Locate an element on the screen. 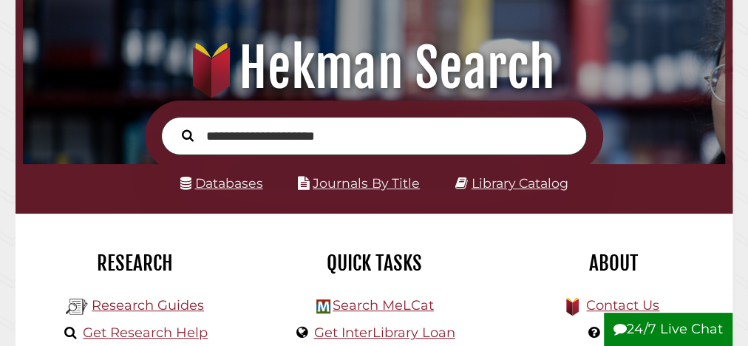 Image resolution: width=748 pixels, height=346 pixels. button: Search is located at coordinates (188, 135).